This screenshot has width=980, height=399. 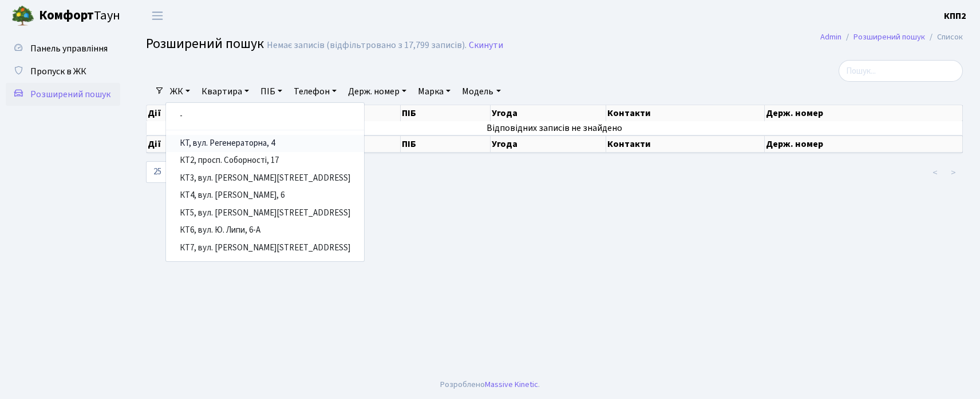 What do you see at coordinates (900, 71) in the screenshot?
I see `input: Пошук...` at bounding box center [900, 71].